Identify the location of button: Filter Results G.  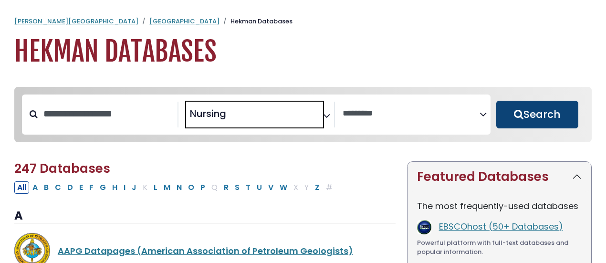
(103, 187).